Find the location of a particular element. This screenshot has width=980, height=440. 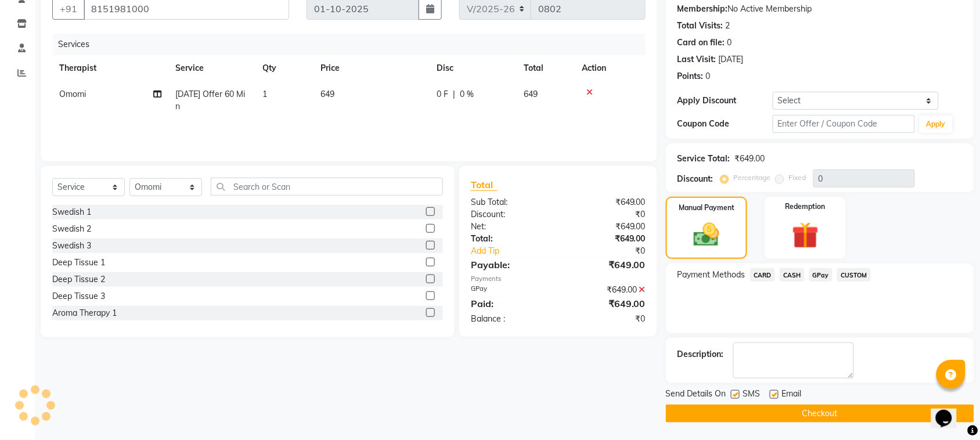

span: SMS is located at coordinates (752, 395).